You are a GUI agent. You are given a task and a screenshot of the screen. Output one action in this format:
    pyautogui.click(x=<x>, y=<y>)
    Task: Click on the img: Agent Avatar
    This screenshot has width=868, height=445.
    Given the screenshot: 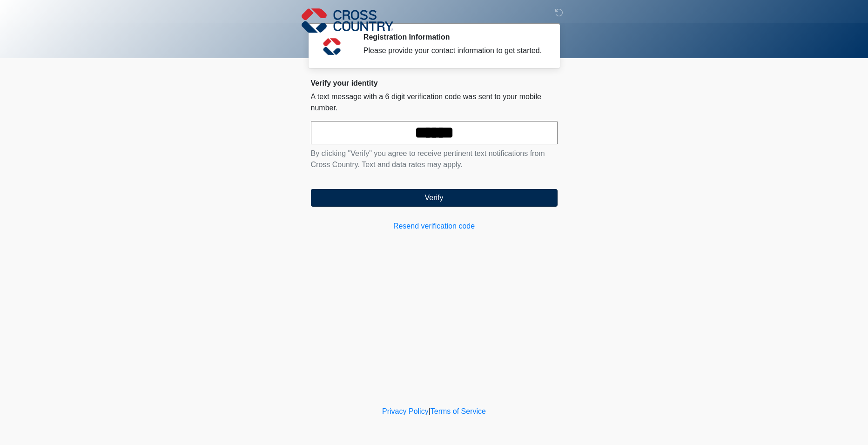 What is the action you would take?
    pyautogui.click(x=332, y=47)
    